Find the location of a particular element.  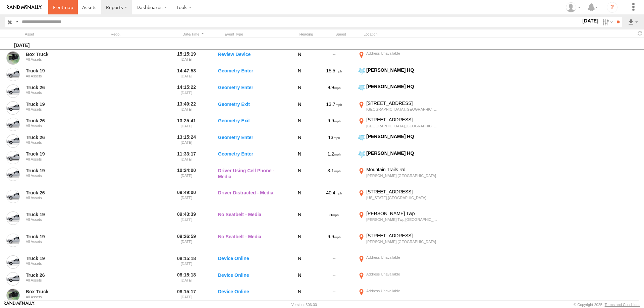

div: Click to Sort is located at coordinates (193, 34).